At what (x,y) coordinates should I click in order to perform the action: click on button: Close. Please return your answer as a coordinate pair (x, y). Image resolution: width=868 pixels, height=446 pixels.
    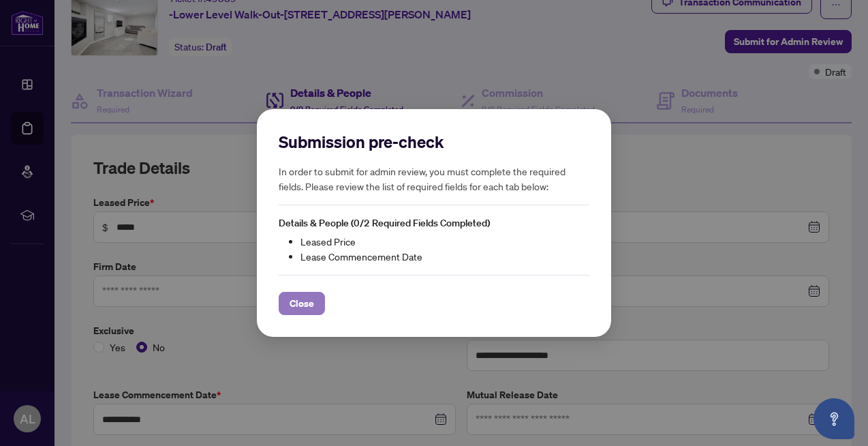
    Looking at the image, I should click on (302, 303).